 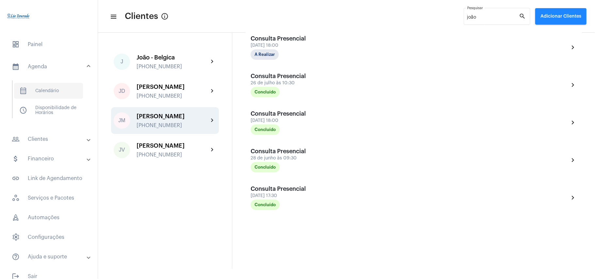 What do you see at coordinates (122, 150) in the screenshot?
I see `div: JV` at bounding box center [122, 150].